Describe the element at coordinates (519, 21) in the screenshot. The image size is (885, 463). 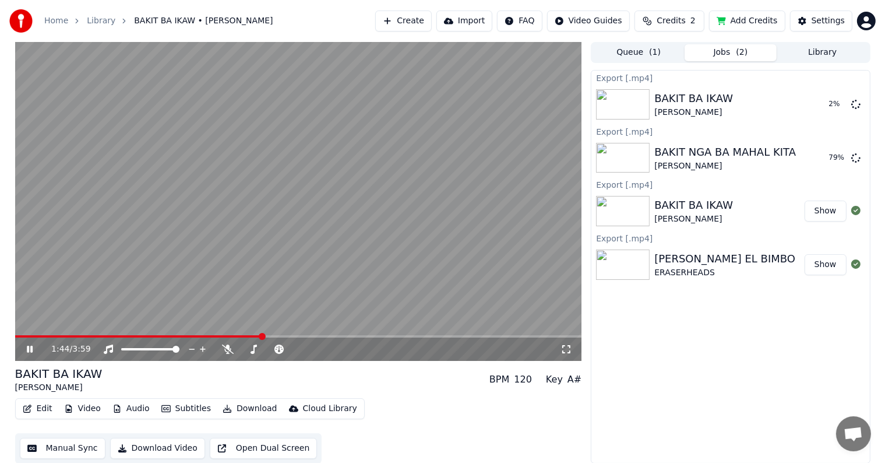
I see `button: FAQ` at that location.